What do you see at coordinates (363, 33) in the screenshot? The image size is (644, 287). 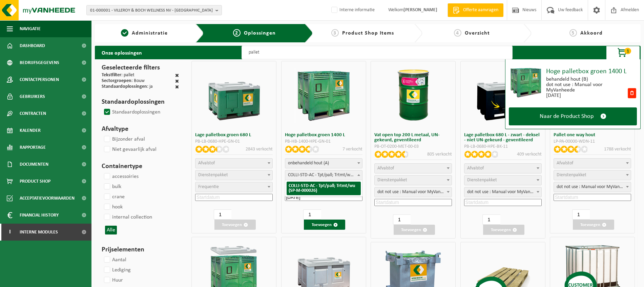 I see `a: 3Product Shop Items` at bounding box center [363, 33].